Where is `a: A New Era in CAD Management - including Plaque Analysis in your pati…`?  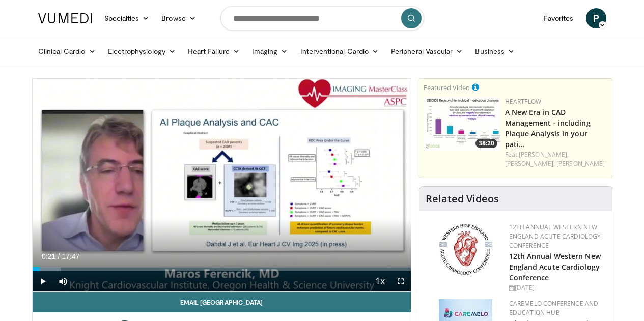
a: A New Era in CAD Management - including Plaque Analysis in your pati… is located at coordinates (548, 128).